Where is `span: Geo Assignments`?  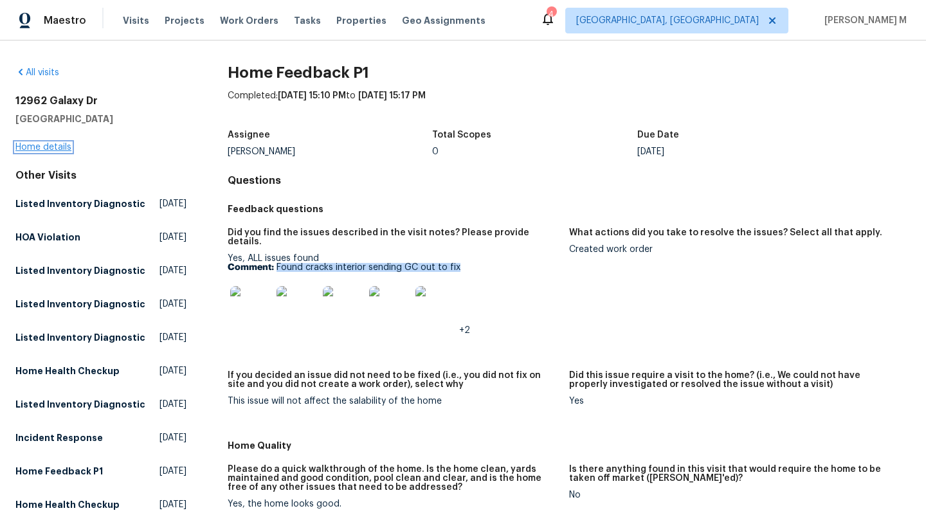 span: Geo Assignments is located at coordinates (444, 21).